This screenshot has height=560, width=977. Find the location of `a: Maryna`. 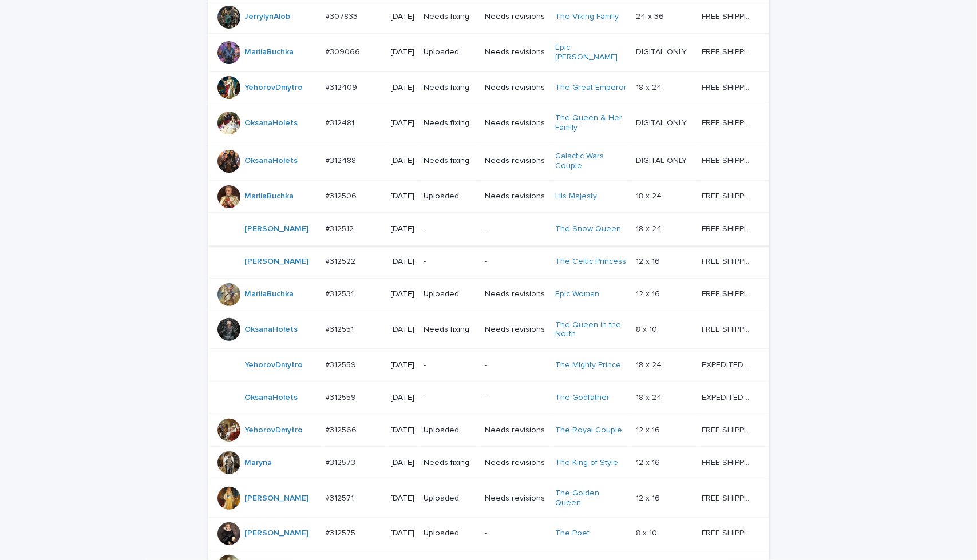

a: Maryna is located at coordinates (258, 462).